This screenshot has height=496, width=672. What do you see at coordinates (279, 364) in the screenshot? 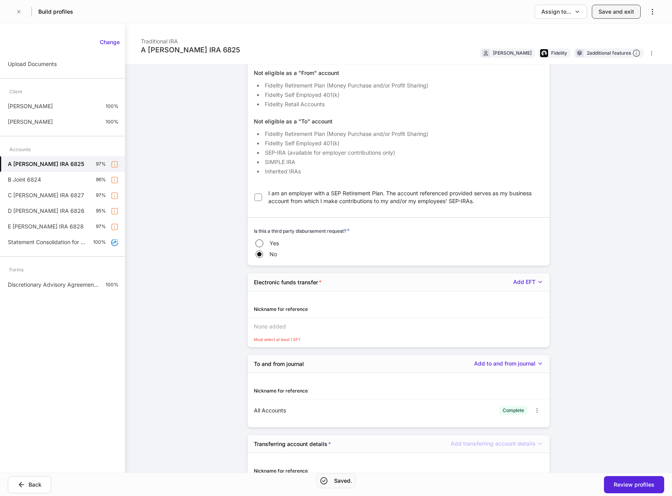
I see `h5: To and from journal` at bounding box center [279, 364].